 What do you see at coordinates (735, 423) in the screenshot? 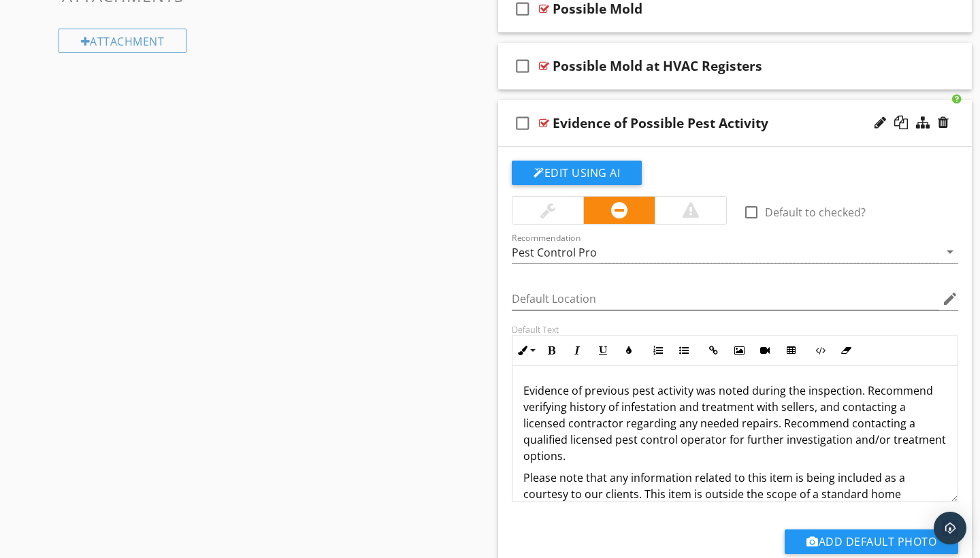
I see `p: Evidence of previous pest activity was noted during the inspection. Recommend verifying history o...` at bounding box center [735, 423].